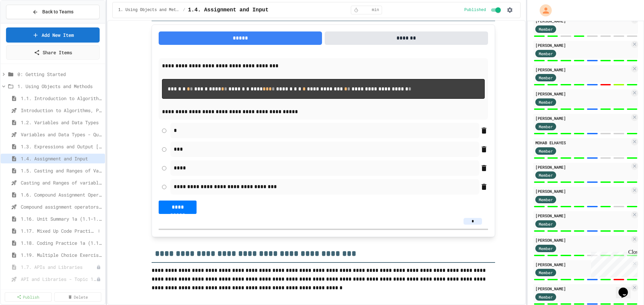 This screenshot has height=305, width=644. I want to click on div: My Account, so click(543, 11).